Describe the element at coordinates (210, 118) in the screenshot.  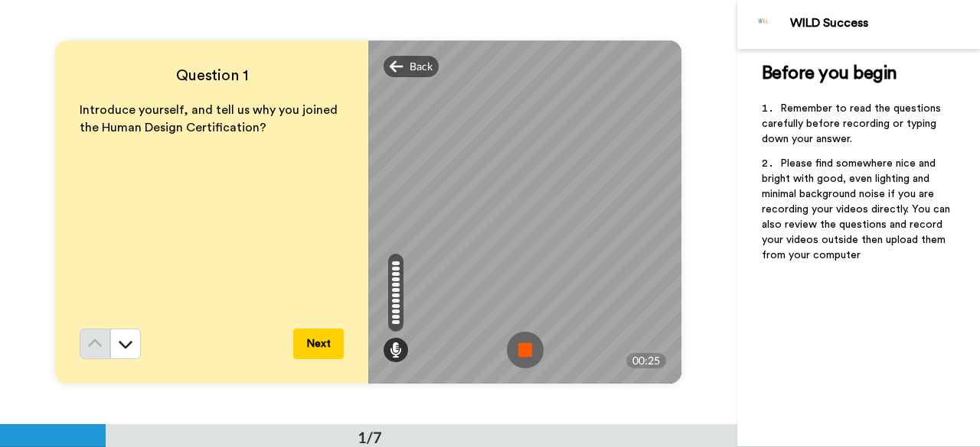
I see `span: Introduce yourself, and tell us why you joined the Human Design Certification?` at that location.